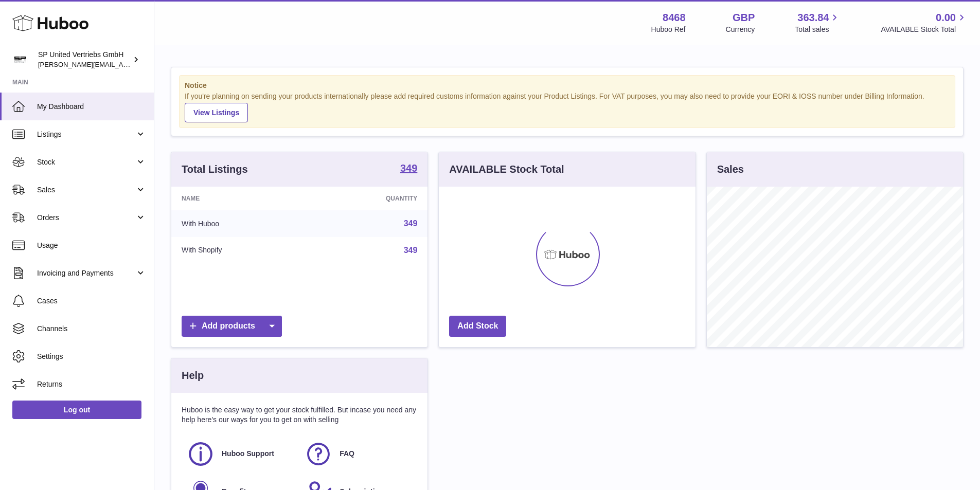 The height and width of the screenshot is (490, 980). Describe the element at coordinates (668, 29) in the screenshot. I see `div: Huboo Ref` at that location.